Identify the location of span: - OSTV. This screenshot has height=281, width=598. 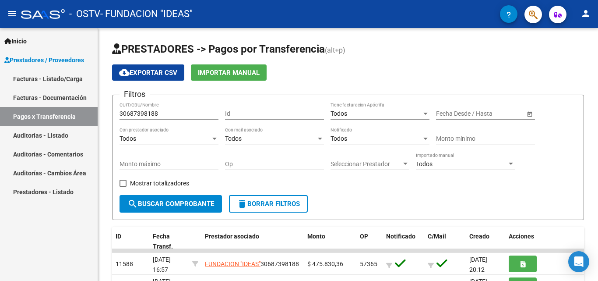
(85, 14).